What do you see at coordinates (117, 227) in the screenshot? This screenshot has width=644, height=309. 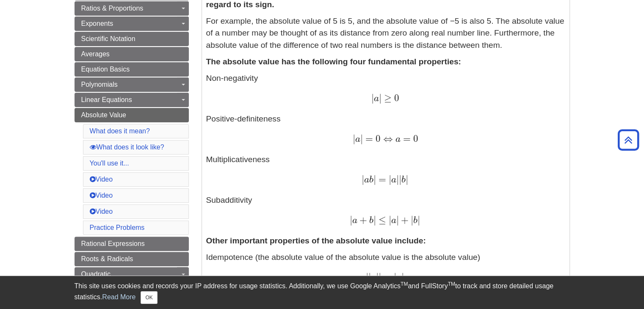 I see `a: Practice Problems` at bounding box center [117, 227].